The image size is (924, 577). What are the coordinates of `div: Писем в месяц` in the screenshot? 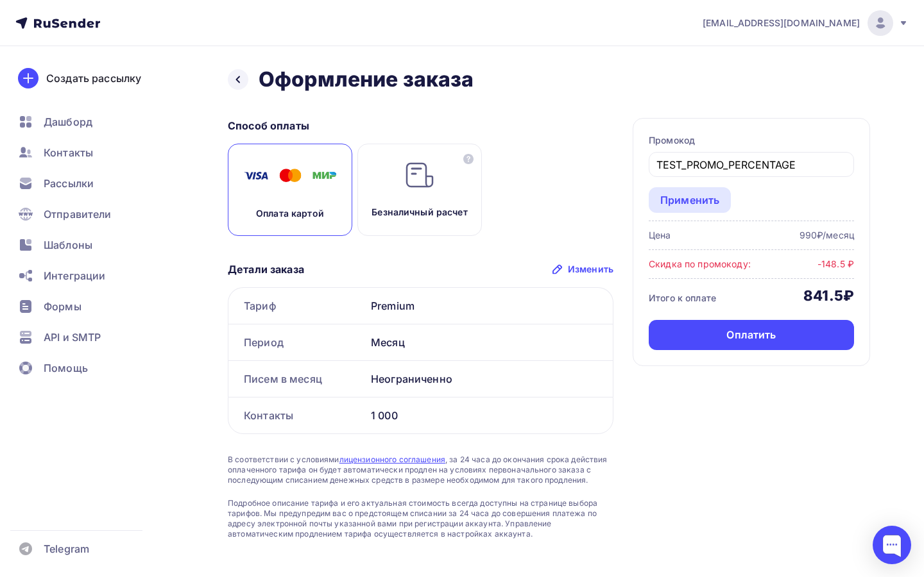 It's located at (296, 379).